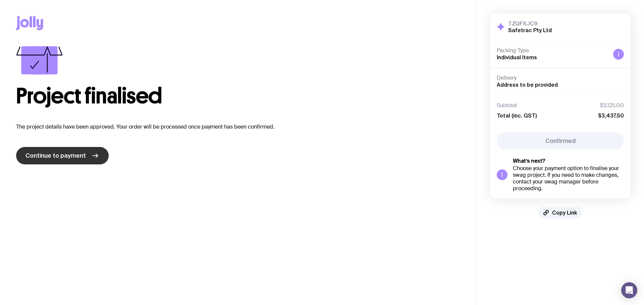 This screenshot has height=305, width=644. I want to click on button: Confirmed, so click(560, 141).